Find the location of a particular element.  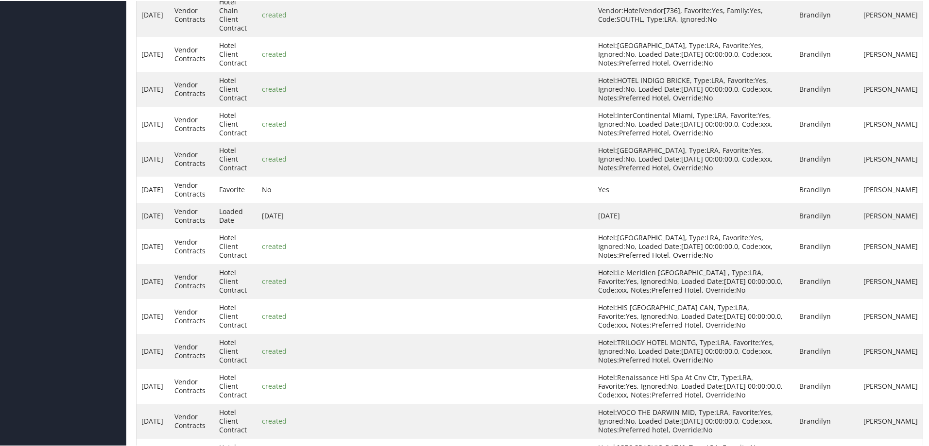

td: Yes is located at coordinates (694, 189).